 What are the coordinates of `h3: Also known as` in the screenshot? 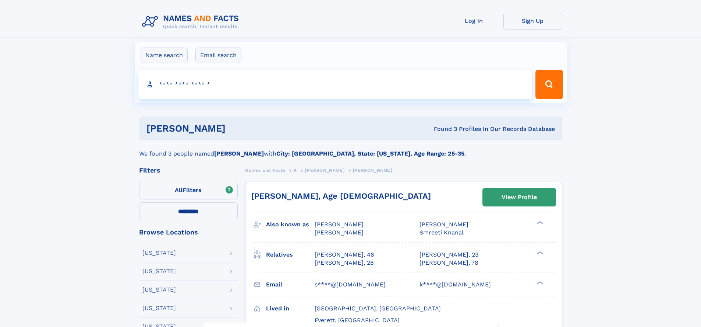 It's located at (290, 224).